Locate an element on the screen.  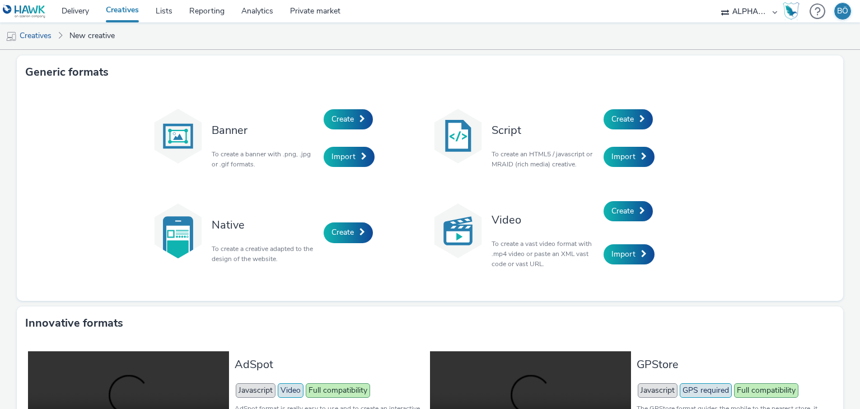
h3: Banner is located at coordinates (265, 130).